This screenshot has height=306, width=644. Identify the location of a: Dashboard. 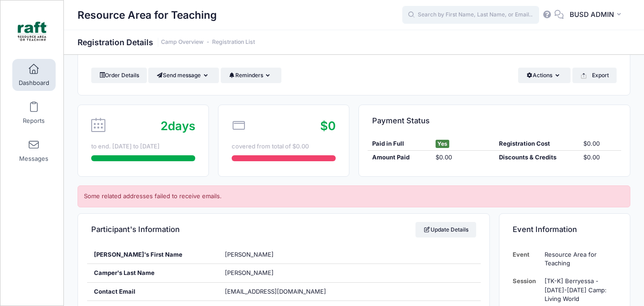
(33, 75).